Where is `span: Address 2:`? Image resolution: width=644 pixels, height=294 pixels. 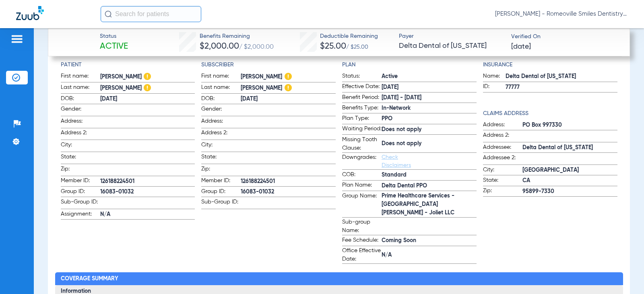 span: Address 2: is located at coordinates (221, 134).